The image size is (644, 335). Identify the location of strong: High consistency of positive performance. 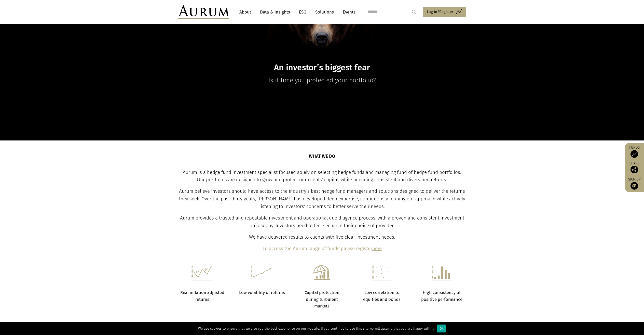
(442, 296).